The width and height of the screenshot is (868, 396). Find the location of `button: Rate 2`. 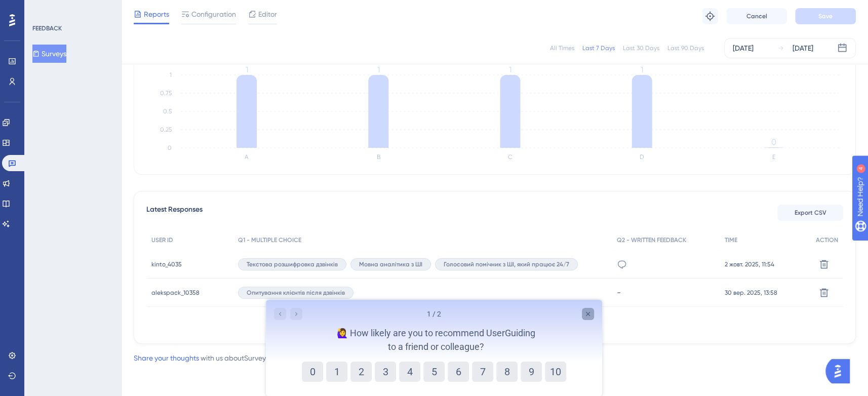

button: Rate 2 is located at coordinates (95, 72).